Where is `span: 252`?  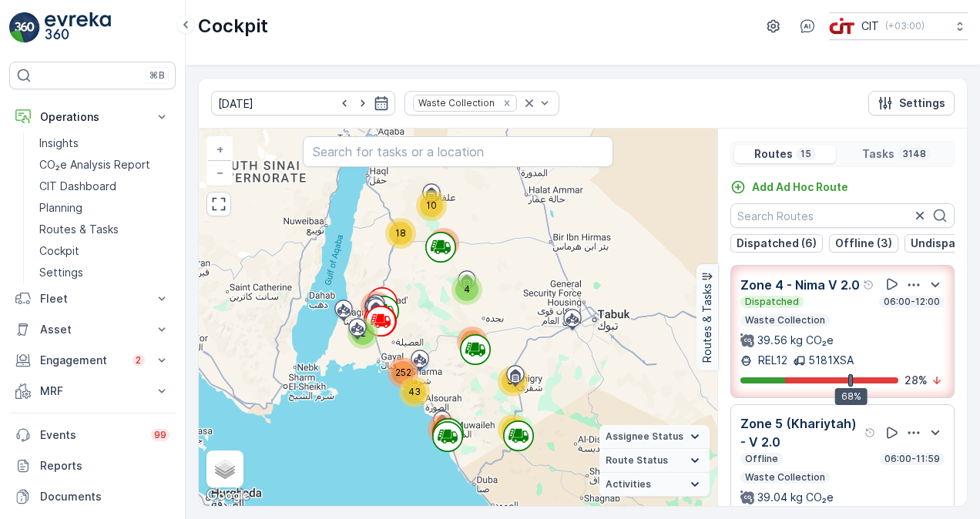
span: 252 is located at coordinates (403, 372).